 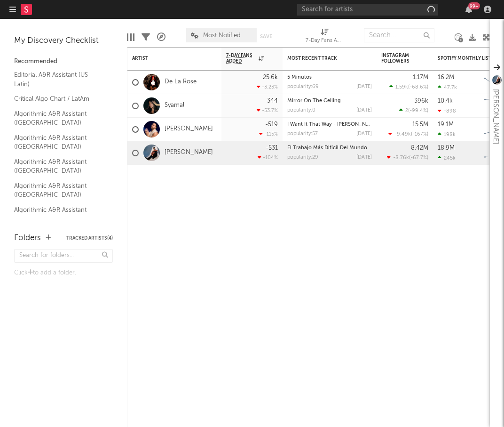 I want to click on button: 99+, so click(x=469, y=9).